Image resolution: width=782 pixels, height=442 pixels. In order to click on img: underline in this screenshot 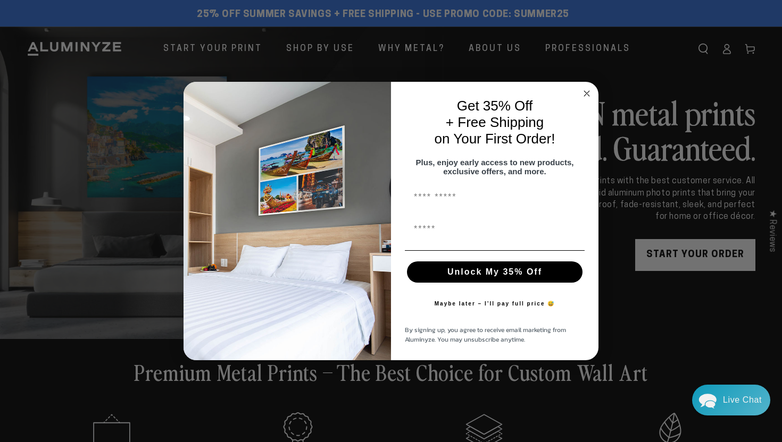, I will do `click(495, 250)`.